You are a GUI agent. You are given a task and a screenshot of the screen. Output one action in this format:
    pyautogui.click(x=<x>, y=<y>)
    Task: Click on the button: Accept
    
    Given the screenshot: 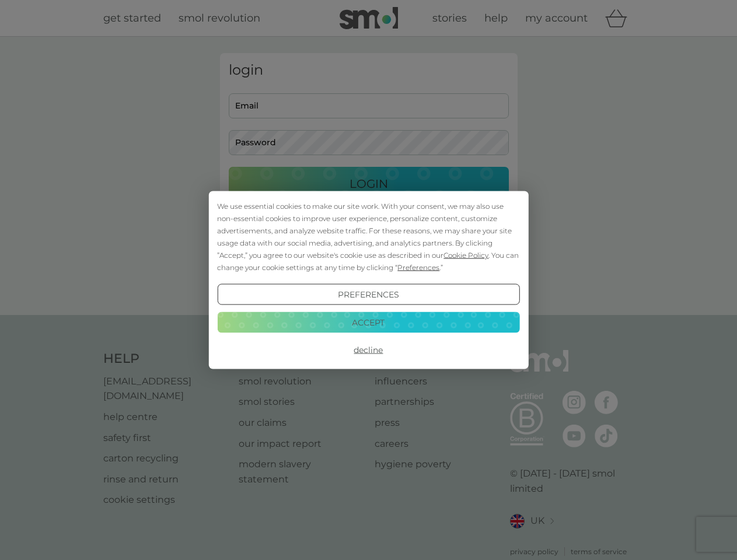 What is the action you would take?
    pyautogui.click(x=368, y=322)
    